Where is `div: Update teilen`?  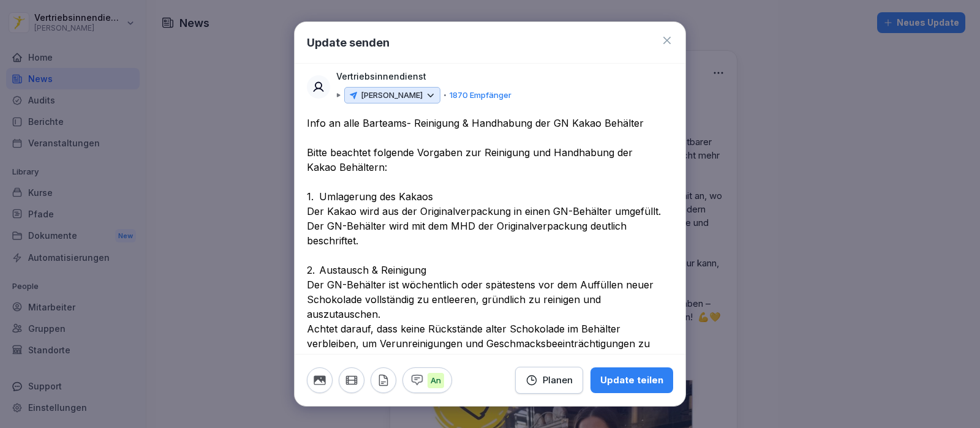
div: Update teilen is located at coordinates (631, 381).